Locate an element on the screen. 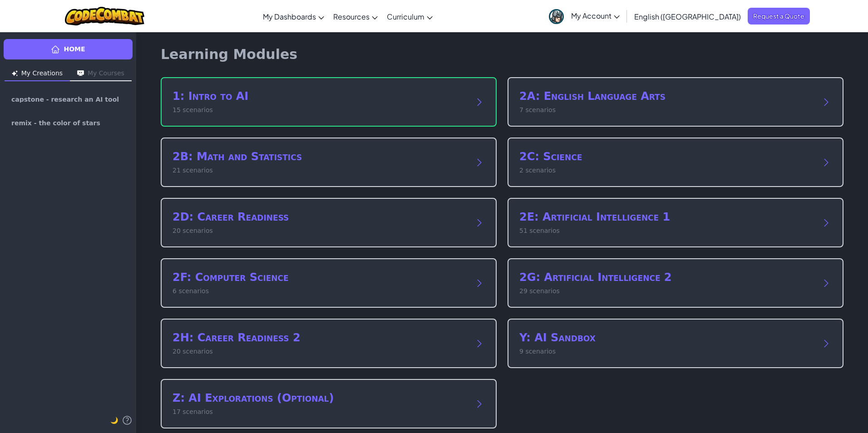 This screenshot has height=433, width=868. p: 17 scenarios is located at coordinates (320, 411).